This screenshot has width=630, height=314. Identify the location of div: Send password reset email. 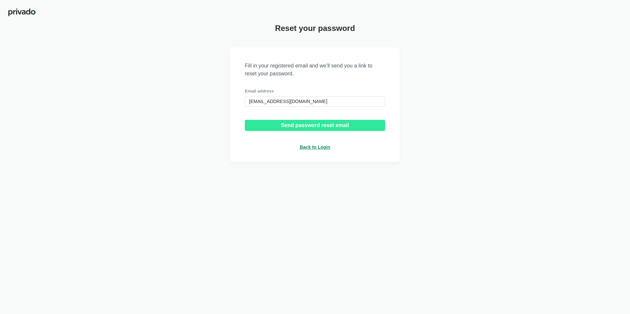
(315, 126).